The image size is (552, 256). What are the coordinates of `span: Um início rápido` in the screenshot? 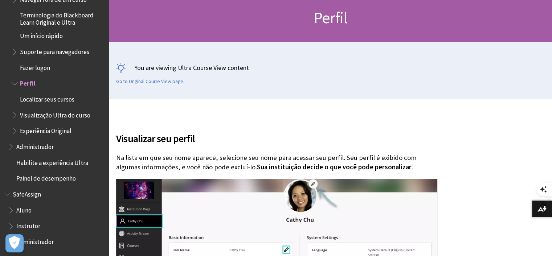 It's located at (41, 35).